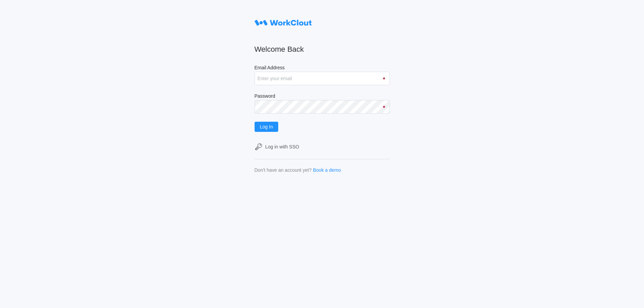 The width and height of the screenshot is (644, 308). Describe the element at coordinates (322, 68) in the screenshot. I see `label: Email Address` at that location.